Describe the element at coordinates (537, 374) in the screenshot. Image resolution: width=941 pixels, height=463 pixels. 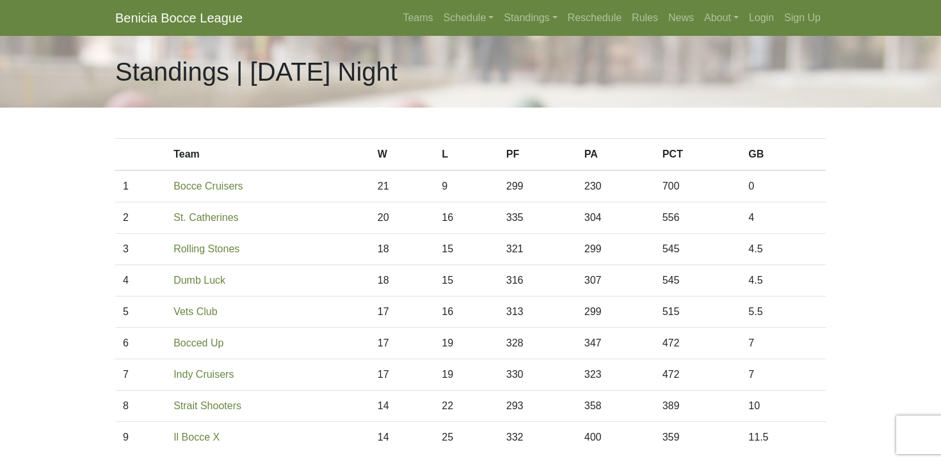
I see `td: 330` at that location.